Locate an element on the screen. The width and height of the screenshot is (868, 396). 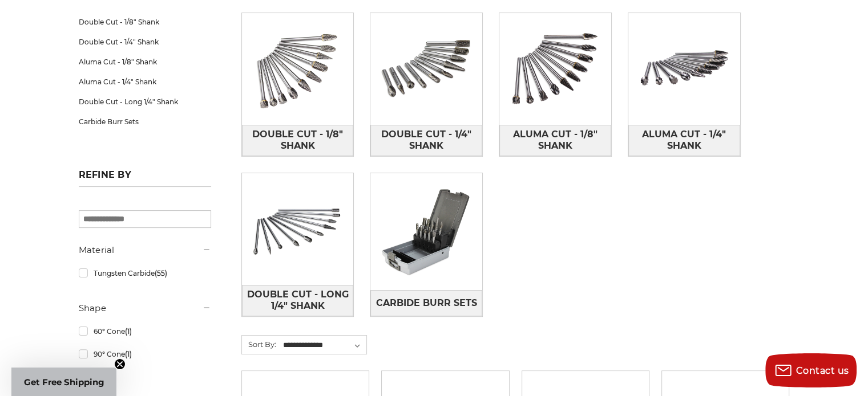
span: Double Cut - 1/4" Shank is located at coordinates (426, 140).